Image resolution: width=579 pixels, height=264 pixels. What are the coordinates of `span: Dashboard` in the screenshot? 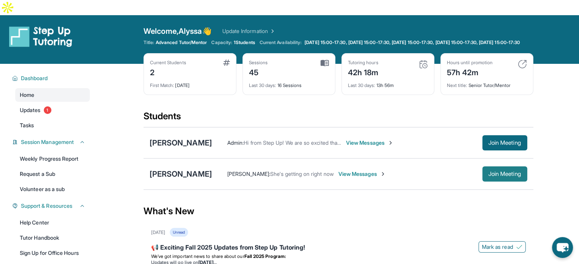 It's located at (34, 78).